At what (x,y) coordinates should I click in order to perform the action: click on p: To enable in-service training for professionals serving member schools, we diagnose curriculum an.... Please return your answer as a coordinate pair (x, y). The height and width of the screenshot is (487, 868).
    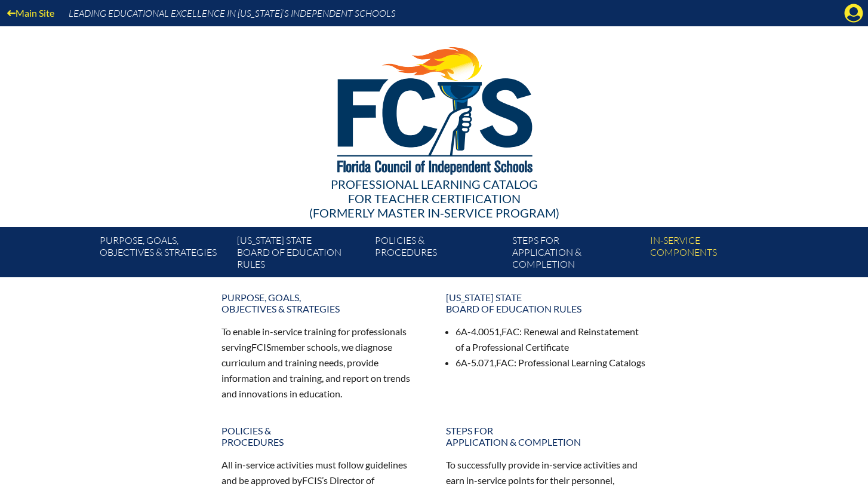
    Looking at the image, I should click on (322, 362).